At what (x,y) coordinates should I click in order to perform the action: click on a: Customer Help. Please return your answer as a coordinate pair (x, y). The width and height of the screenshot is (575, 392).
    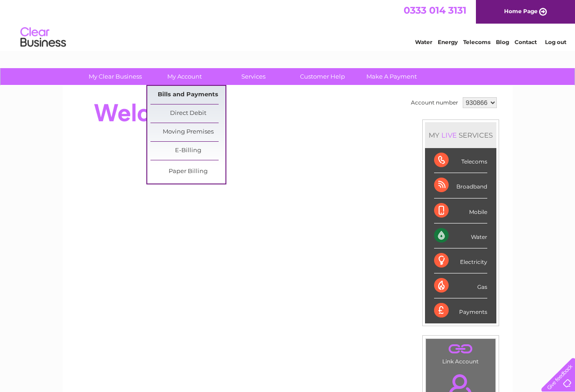
    Looking at the image, I should click on (322, 76).